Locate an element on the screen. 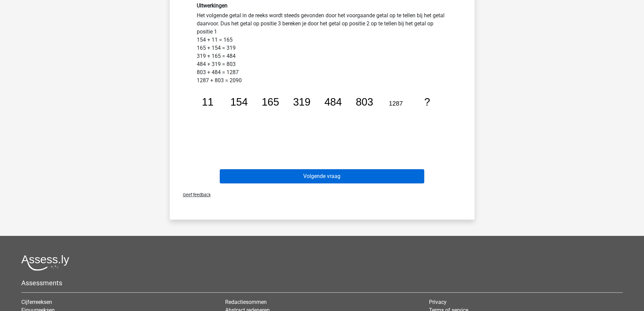 The width and height of the screenshot is (644, 311). tspan: 154 is located at coordinates (239, 102).